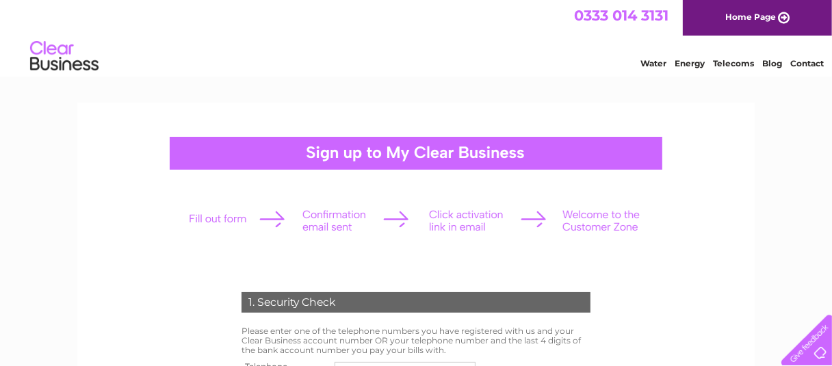 The width and height of the screenshot is (832, 366). I want to click on a: Water, so click(654, 63).